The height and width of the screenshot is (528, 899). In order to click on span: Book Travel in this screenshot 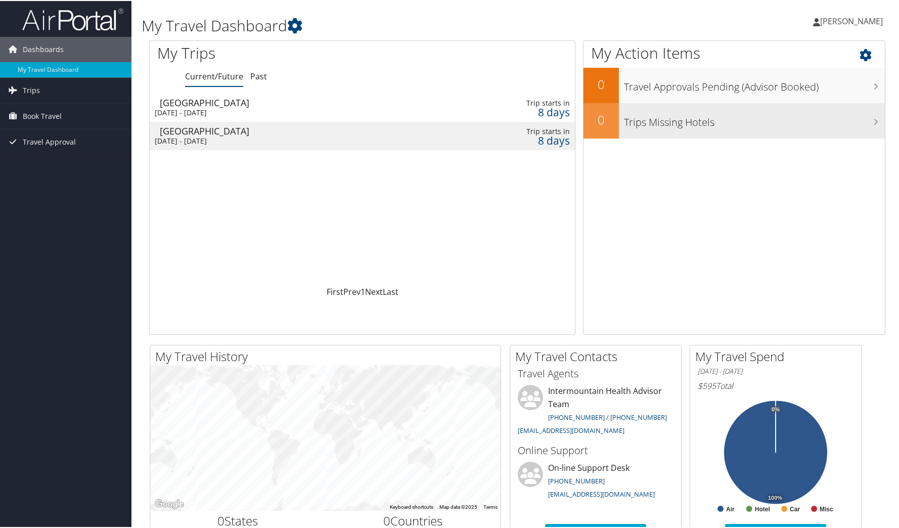, I will do `click(42, 115)`.